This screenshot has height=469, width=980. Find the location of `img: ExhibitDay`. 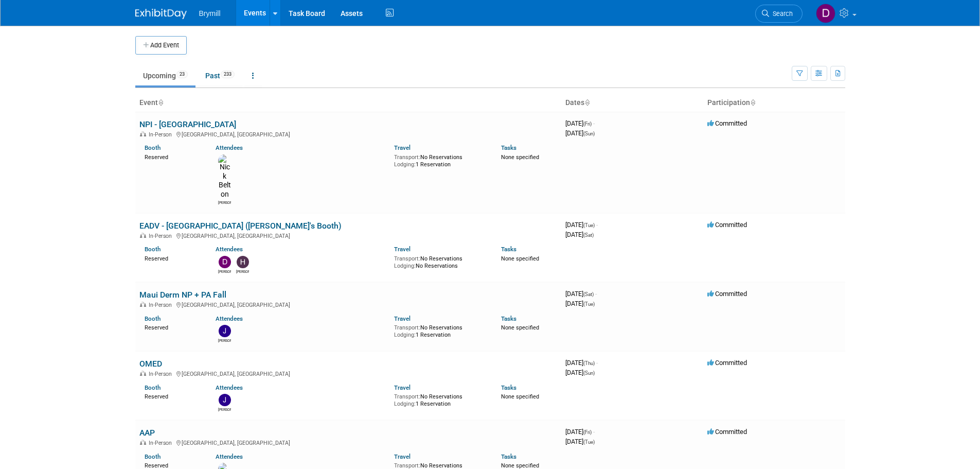

img: ExhibitDay is located at coordinates (161, 14).